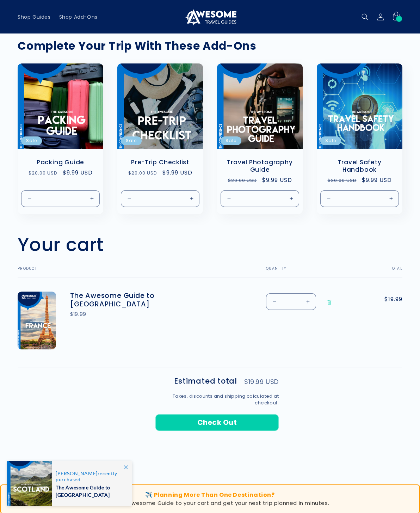 Image resolution: width=420 pixels, height=513 pixels. I want to click on h1: Your cart, so click(61, 245).